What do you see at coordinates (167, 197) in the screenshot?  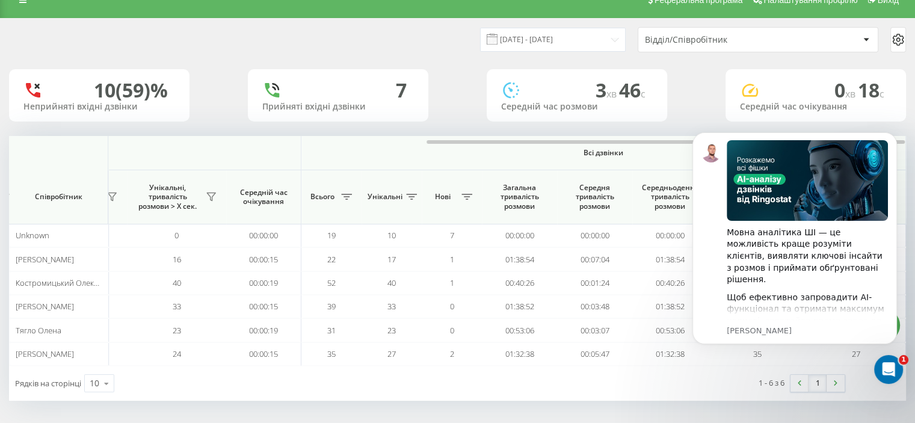 I see `span: Унікальні, тривалість розмови > Х сек.` at bounding box center [167, 197].